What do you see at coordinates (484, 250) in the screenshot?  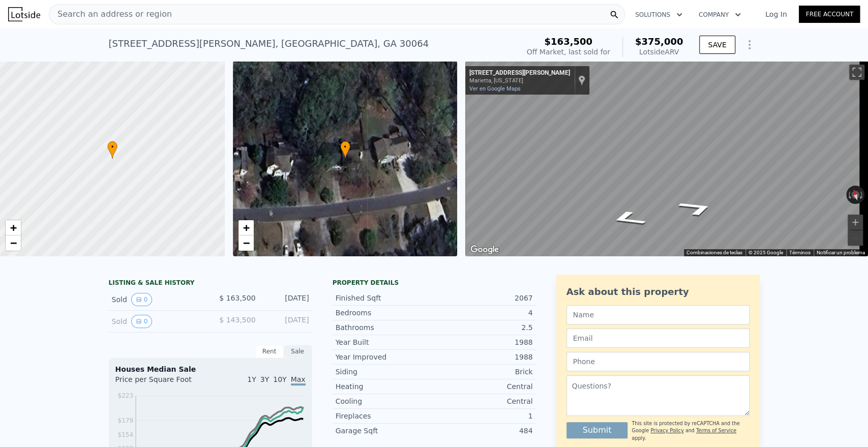 I see `a: Abre esta zona en Google Maps (se abre en una nueva ventana)` at bounding box center [484, 250].